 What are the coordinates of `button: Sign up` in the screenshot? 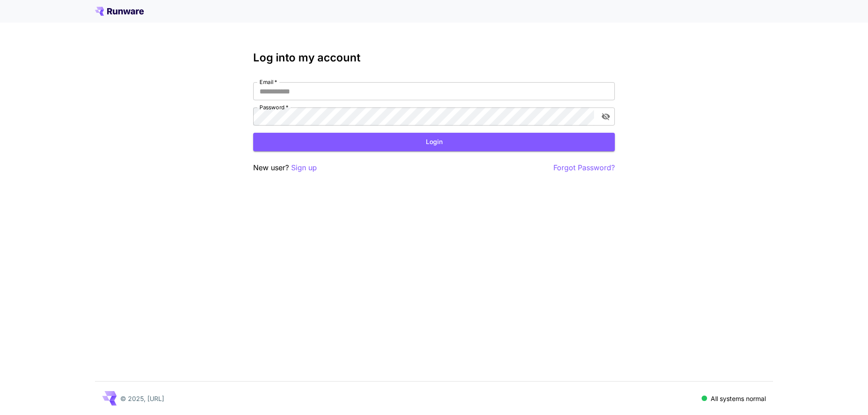 It's located at (304, 168).